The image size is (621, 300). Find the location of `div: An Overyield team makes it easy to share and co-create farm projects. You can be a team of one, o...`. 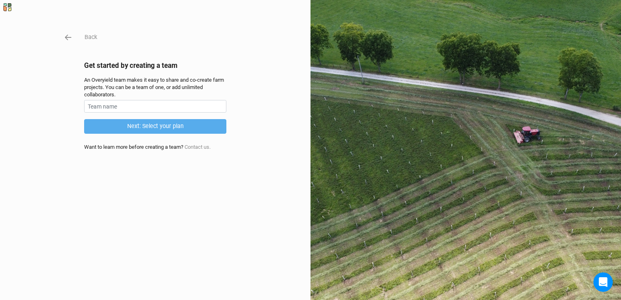

div: An Overyield team makes it easy to share and co-create farm projects. You can be a team of one, o... is located at coordinates (155, 87).